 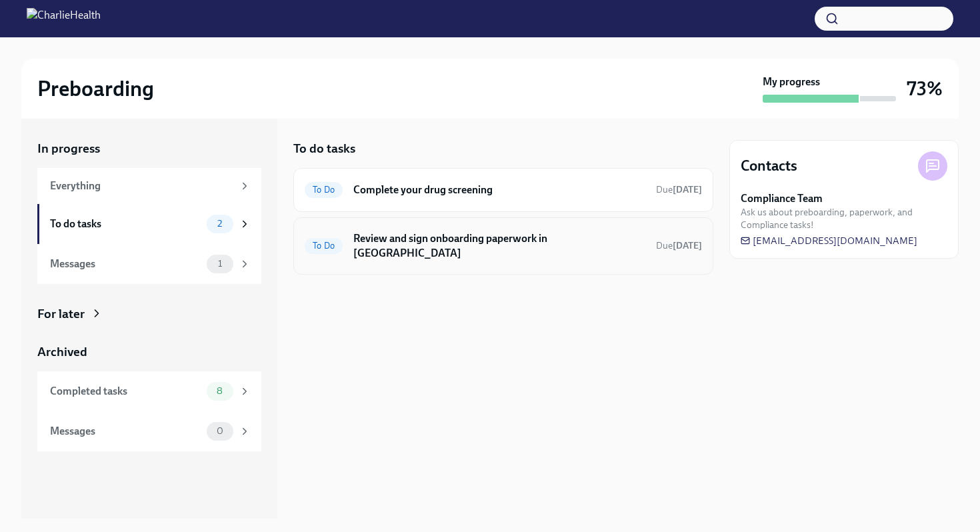 What do you see at coordinates (220, 263) in the screenshot?
I see `span: 1` at bounding box center [220, 263].